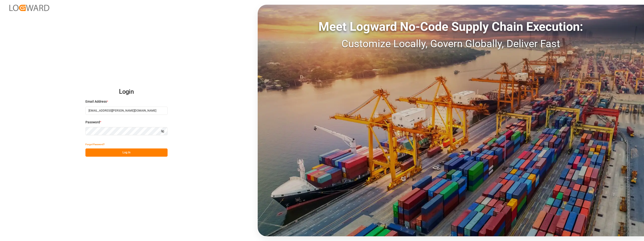 Image resolution: width=644 pixels, height=241 pixels. What do you see at coordinates (127, 152) in the screenshot?
I see `button: Log In` at bounding box center [127, 152].